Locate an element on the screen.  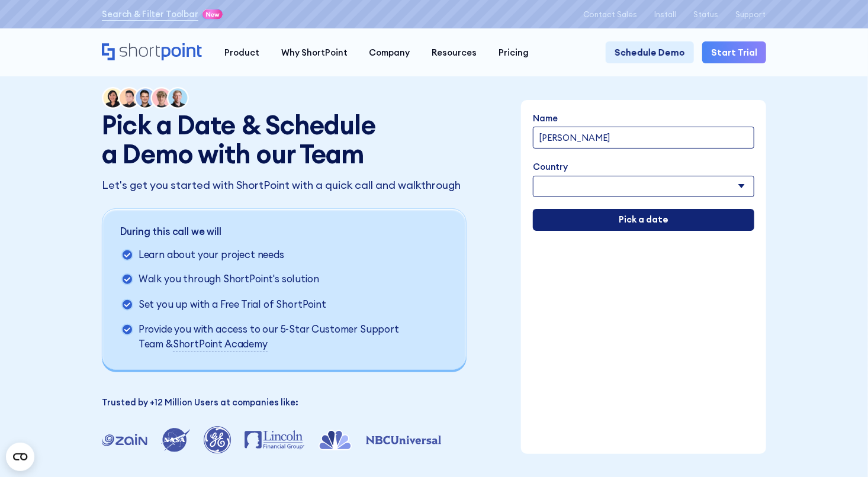
div: Company is located at coordinates (390, 53).